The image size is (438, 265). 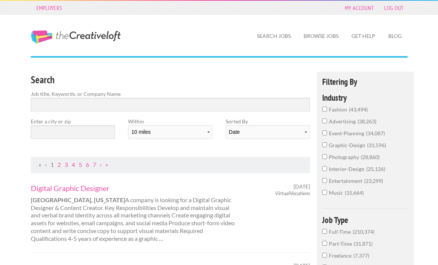 What do you see at coordinates (341, 231) in the screenshot?
I see `span: Full-Time` at bounding box center [341, 231].